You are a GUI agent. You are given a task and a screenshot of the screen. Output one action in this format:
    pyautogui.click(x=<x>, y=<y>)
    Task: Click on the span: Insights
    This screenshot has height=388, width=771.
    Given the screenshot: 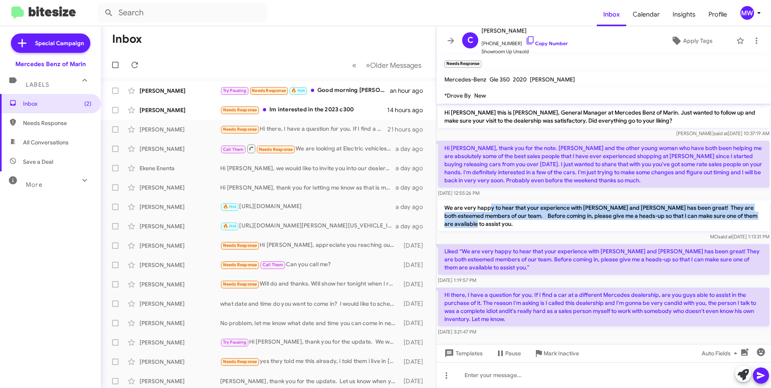 What is the action you would take?
    pyautogui.click(x=684, y=15)
    